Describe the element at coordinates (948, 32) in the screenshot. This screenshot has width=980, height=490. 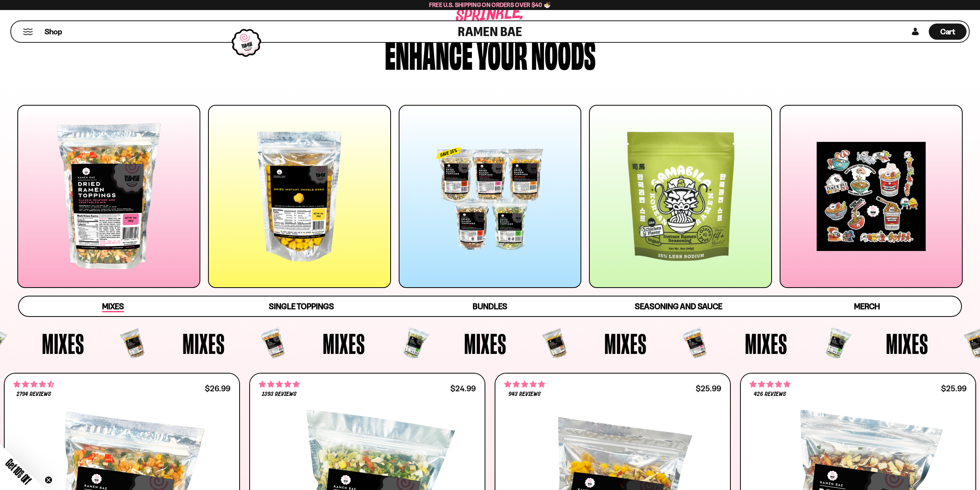
I see `div: Cart` at that location.